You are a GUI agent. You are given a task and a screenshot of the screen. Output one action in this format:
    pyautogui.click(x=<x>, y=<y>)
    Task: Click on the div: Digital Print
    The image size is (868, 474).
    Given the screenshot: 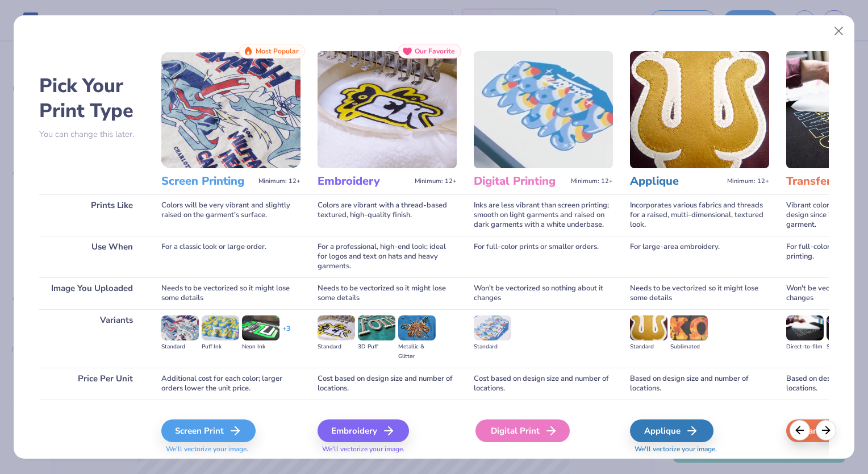 What is the action you would take?
    pyautogui.click(x=523, y=431)
    